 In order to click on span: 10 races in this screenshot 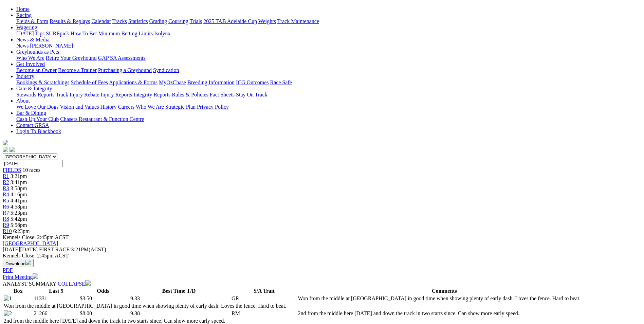, I will do `click(31, 170)`.